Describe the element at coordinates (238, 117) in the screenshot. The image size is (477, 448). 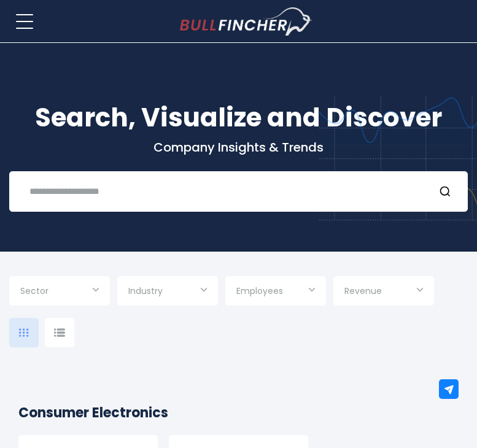
I see `h1: Search, Visualize and Discover` at that location.